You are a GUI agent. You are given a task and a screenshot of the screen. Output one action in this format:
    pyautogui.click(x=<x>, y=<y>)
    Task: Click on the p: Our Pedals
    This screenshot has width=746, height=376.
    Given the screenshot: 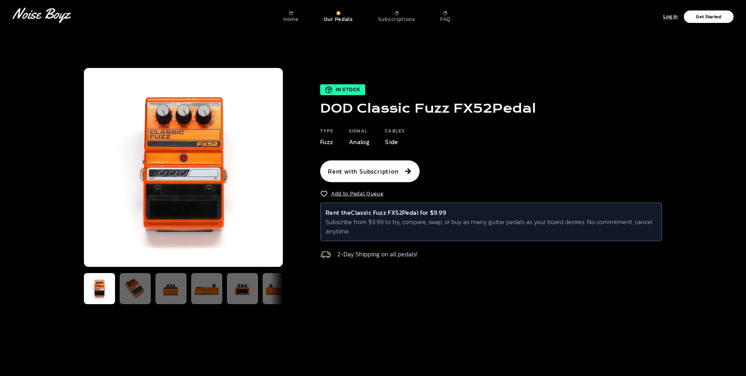 What is the action you would take?
    pyautogui.click(x=338, y=19)
    